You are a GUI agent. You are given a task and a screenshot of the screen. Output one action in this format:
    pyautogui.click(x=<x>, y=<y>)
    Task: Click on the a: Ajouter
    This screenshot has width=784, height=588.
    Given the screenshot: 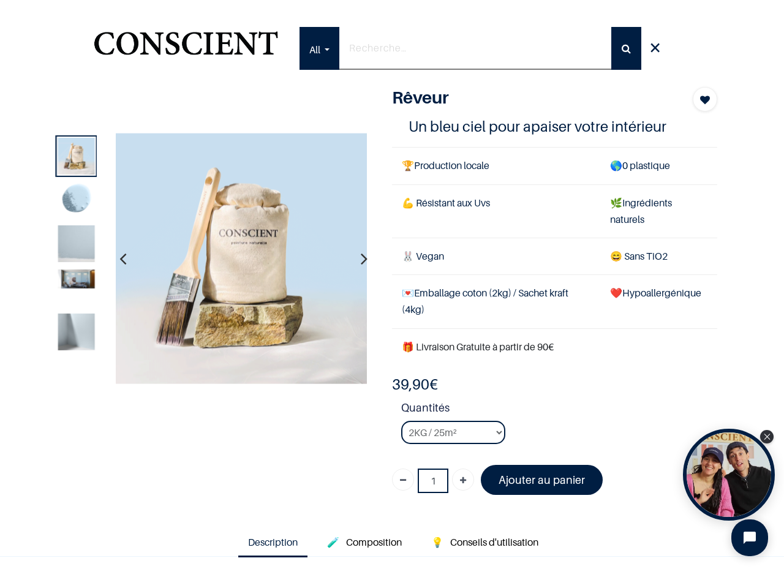 What is the action you would take?
    pyautogui.click(x=463, y=480)
    